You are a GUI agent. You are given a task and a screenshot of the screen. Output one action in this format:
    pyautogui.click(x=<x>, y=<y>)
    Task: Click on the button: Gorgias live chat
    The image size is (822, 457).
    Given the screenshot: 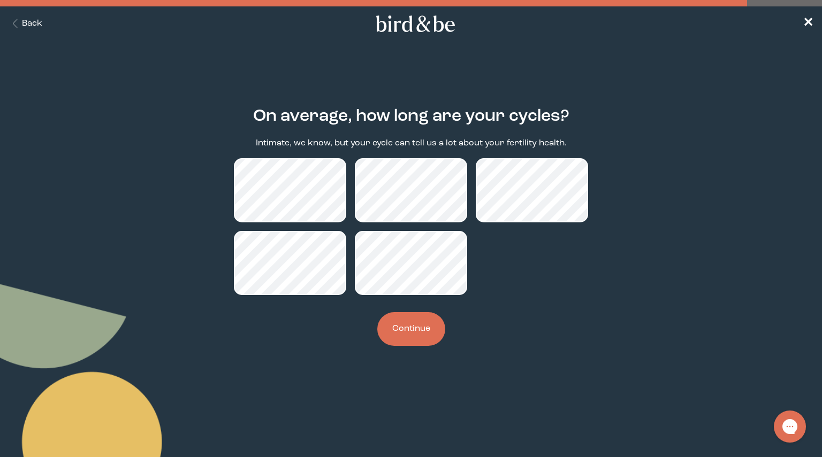 What is the action you would take?
    pyautogui.click(x=21, y=20)
    